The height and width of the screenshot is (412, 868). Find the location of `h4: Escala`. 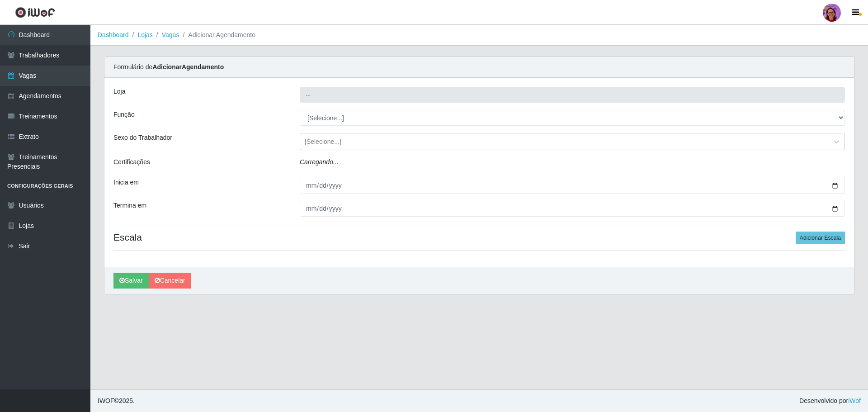

h4: Escala is located at coordinates (479, 237).